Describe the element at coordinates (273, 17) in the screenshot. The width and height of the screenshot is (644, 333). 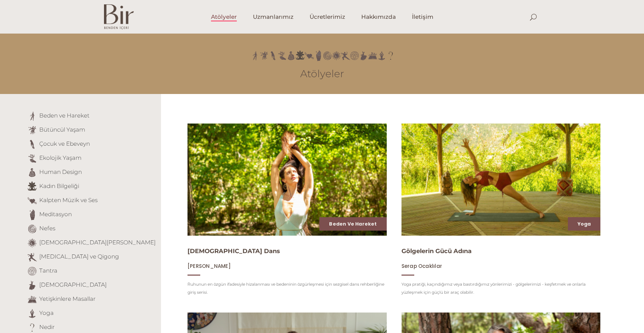
I see `span: Uzmanlarımız` at that location.